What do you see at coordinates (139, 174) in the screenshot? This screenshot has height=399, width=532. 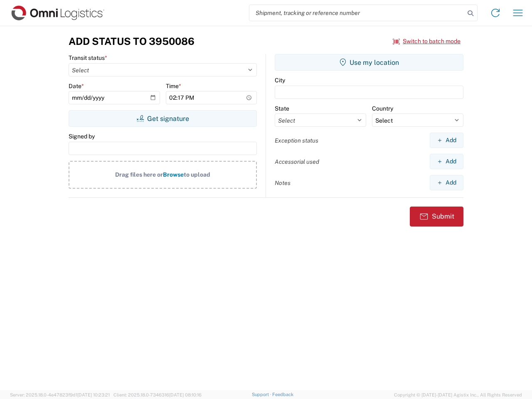 I see `span: Drag files here or` at bounding box center [139, 174].